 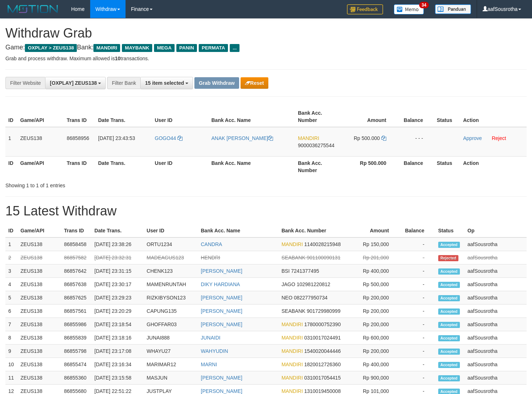 I want to click on span: Copy 1140028215948 to clipboard, so click(x=322, y=244).